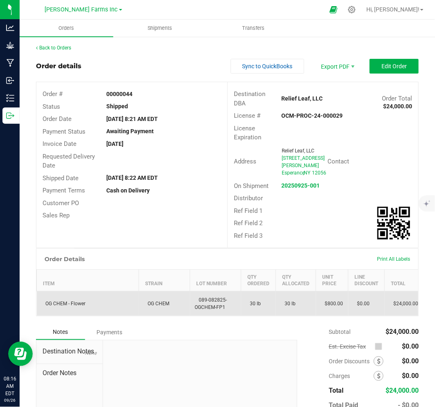 Image resolution: width=435 pixels, height=407 pixels. Describe the element at coordinates (394, 66) in the screenshot. I see `button: Edit Order` at that location.